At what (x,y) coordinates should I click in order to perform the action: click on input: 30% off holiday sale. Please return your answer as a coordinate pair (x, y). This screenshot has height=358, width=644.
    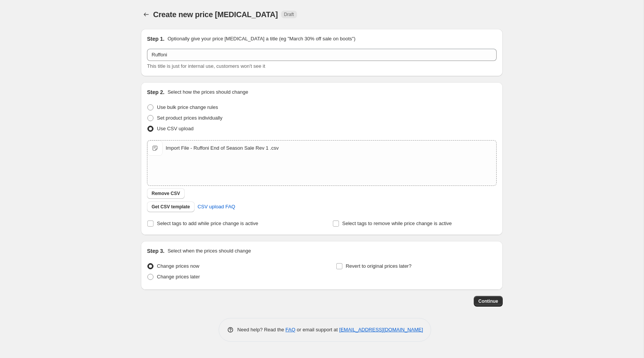
    Looking at the image, I should click on (322, 55).